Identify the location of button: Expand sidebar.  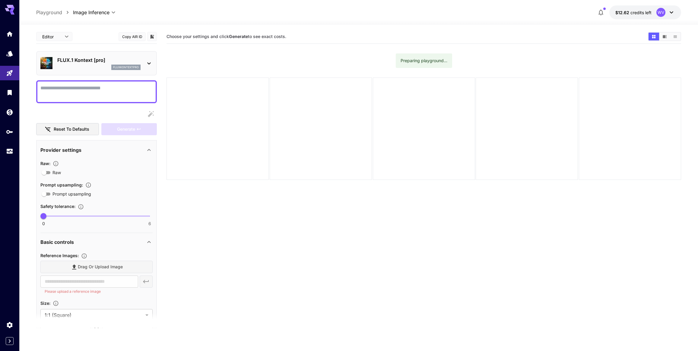
(10, 341).